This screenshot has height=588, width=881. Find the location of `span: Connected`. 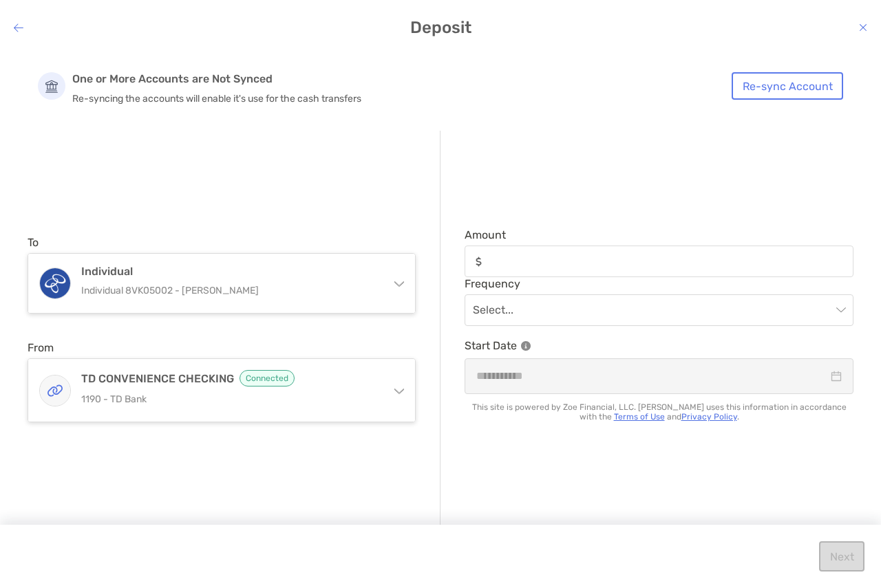

span: Connected is located at coordinates (267, 378).